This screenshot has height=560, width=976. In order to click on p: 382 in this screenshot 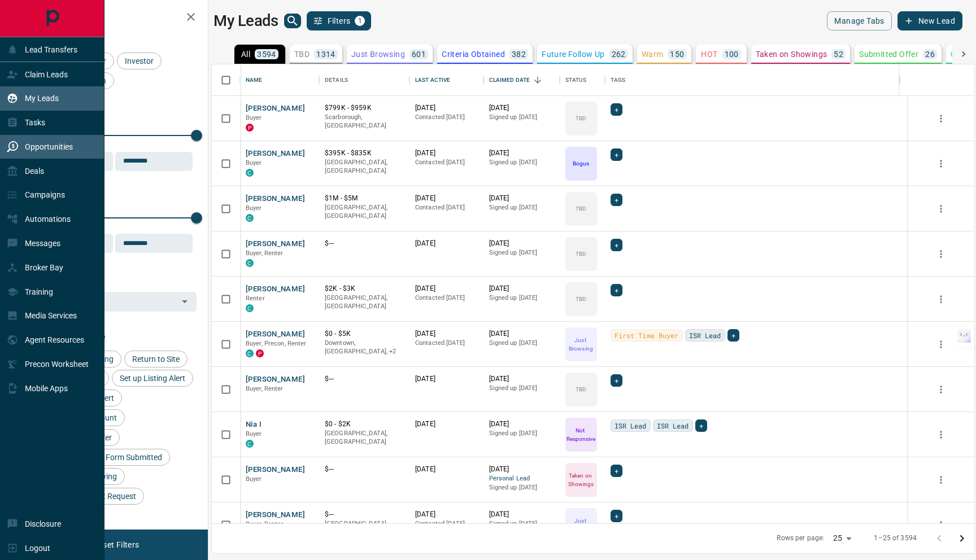, I will do `click(518, 54)`.